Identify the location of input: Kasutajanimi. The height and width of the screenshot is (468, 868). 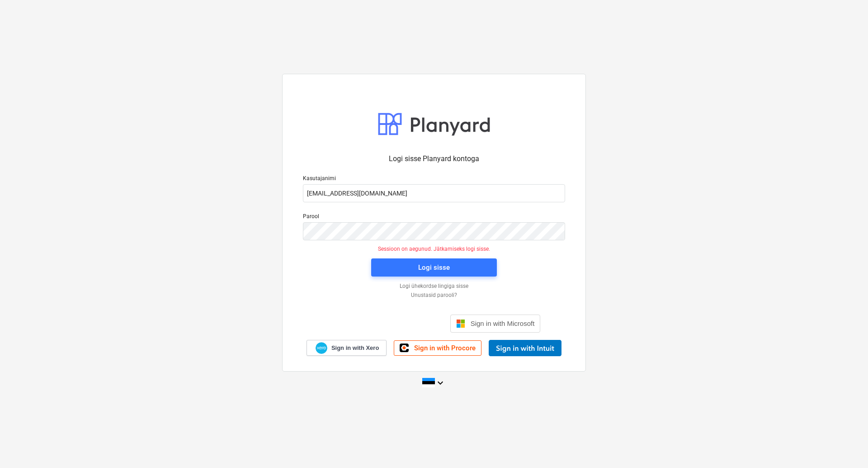
(434, 193).